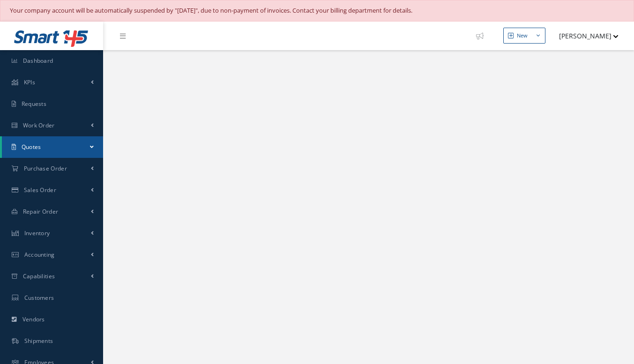 The width and height of the screenshot is (634, 364). Describe the element at coordinates (39, 340) in the screenshot. I see `span: Shipments` at that location.